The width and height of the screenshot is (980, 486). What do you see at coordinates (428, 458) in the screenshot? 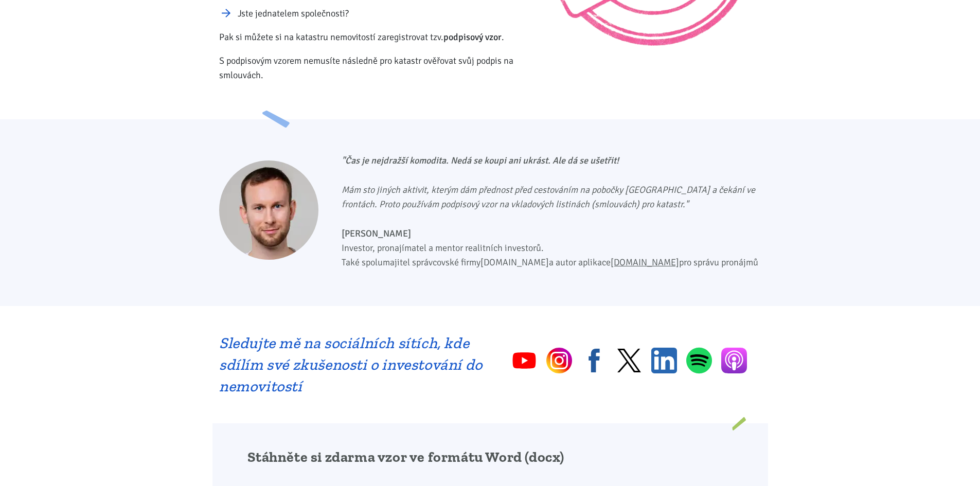
I see `h2: Stáhněte si zdarma vzor ve formátu Word (docx)` at bounding box center [428, 458].